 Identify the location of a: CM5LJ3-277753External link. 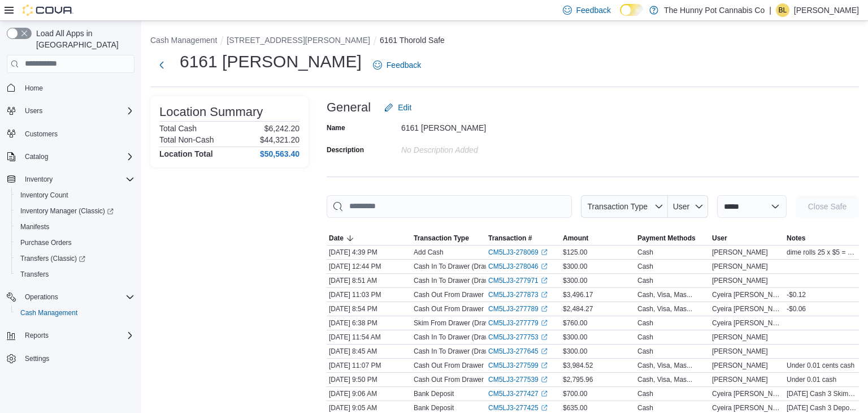
(518, 337).